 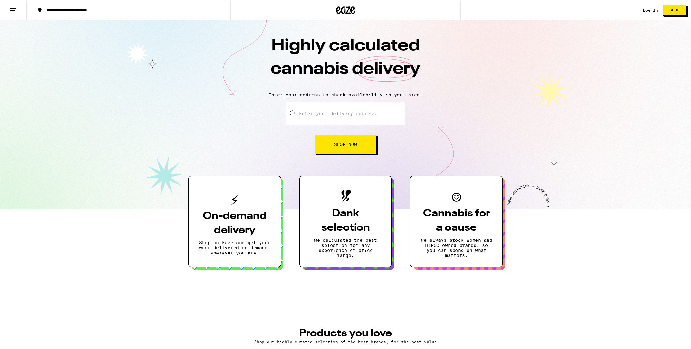 What do you see at coordinates (235, 248) in the screenshot?
I see `p: Shop on Eaze and get your weed delivered on demand, wherever you are.` at bounding box center [235, 248].